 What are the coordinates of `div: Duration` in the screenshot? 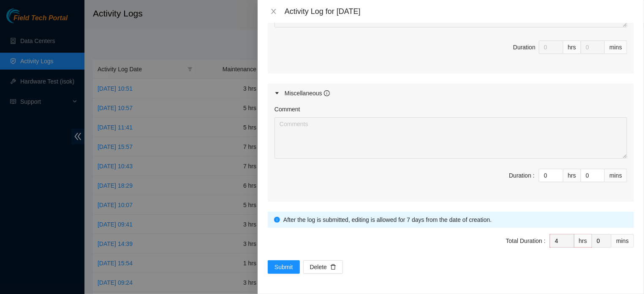 It's located at (524, 47).